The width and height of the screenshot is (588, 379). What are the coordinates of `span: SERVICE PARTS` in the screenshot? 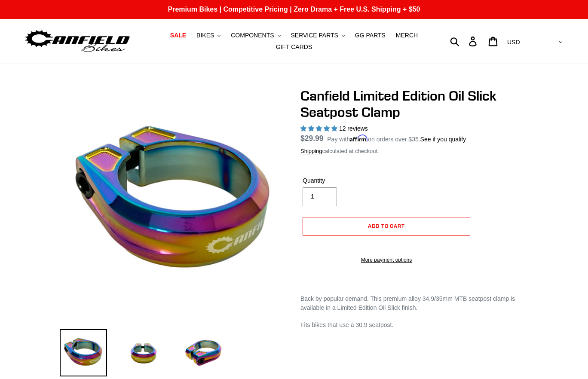 It's located at (314, 35).